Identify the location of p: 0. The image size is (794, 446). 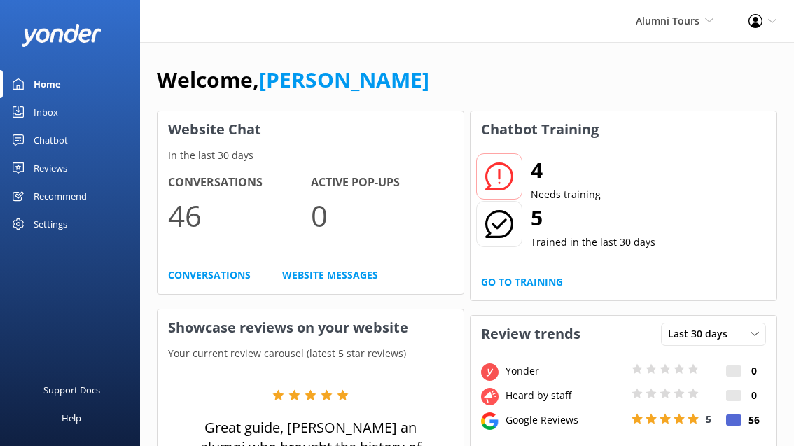
(382, 215).